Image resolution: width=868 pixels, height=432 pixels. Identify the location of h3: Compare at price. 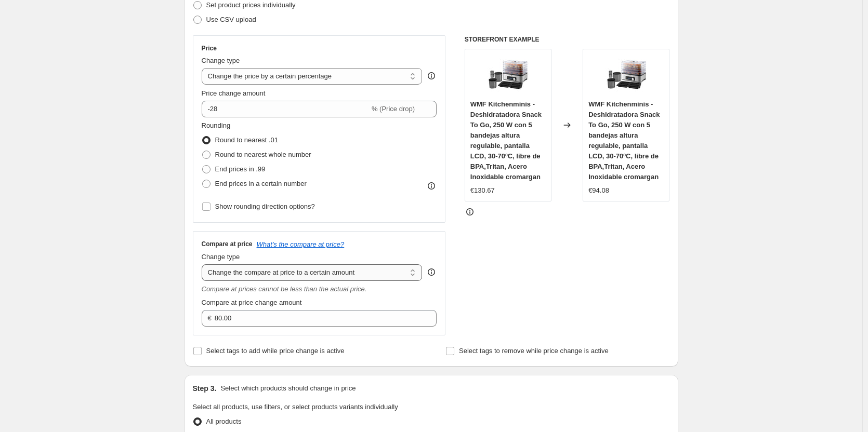
(227, 244).